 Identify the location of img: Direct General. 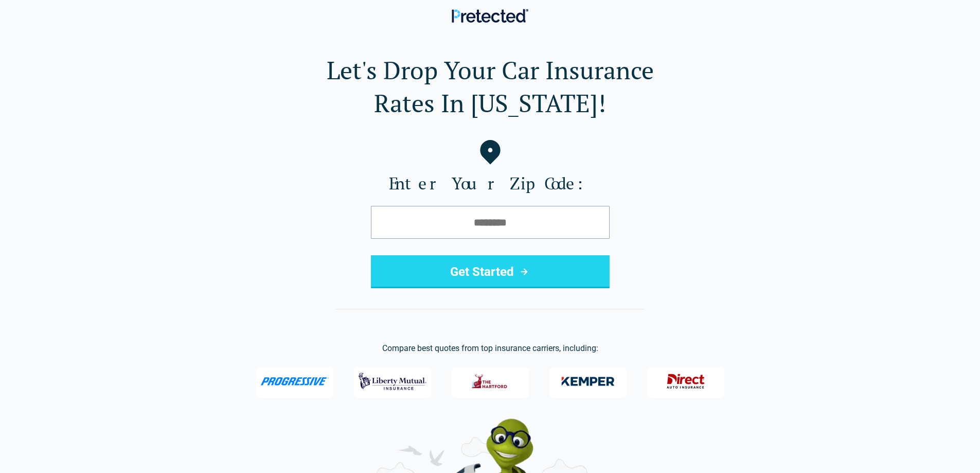
(685, 382).